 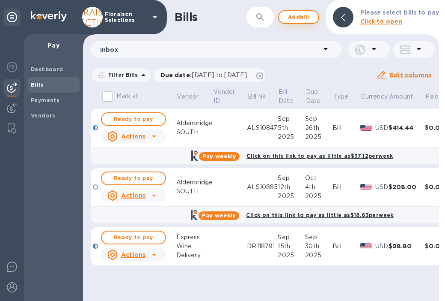 I want to click on b: Click to open, so click(x=382, y=21).